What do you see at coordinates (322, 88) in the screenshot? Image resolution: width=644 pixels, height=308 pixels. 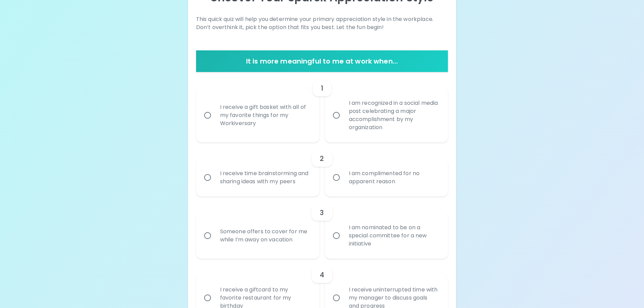 I see `h6: 1` at bounding box center [322, 88].